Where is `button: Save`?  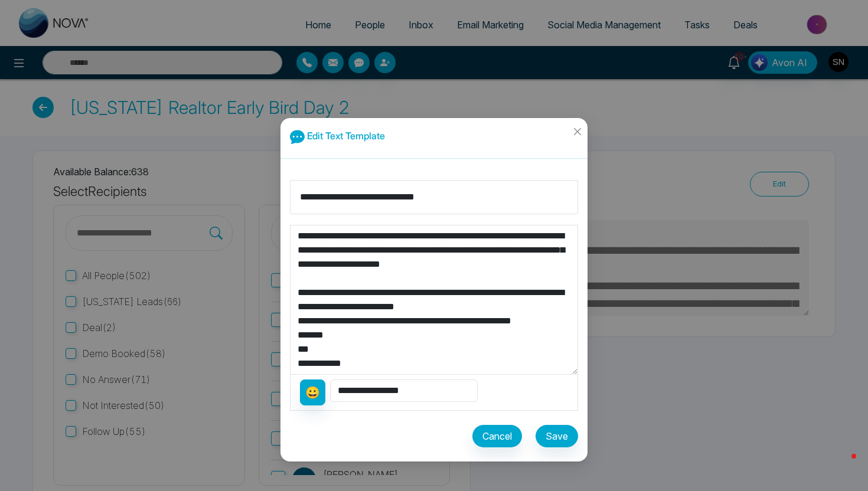
button: Save is located at coordinates (557, 436).